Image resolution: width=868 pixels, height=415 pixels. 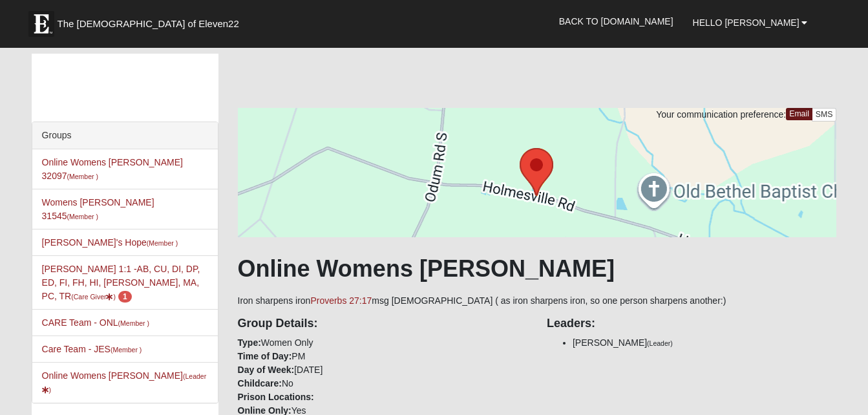 What do you see at coordinates (383, 324) in the screenshot?
I see `h4: Group Details:` at bounding box center [383, 324].